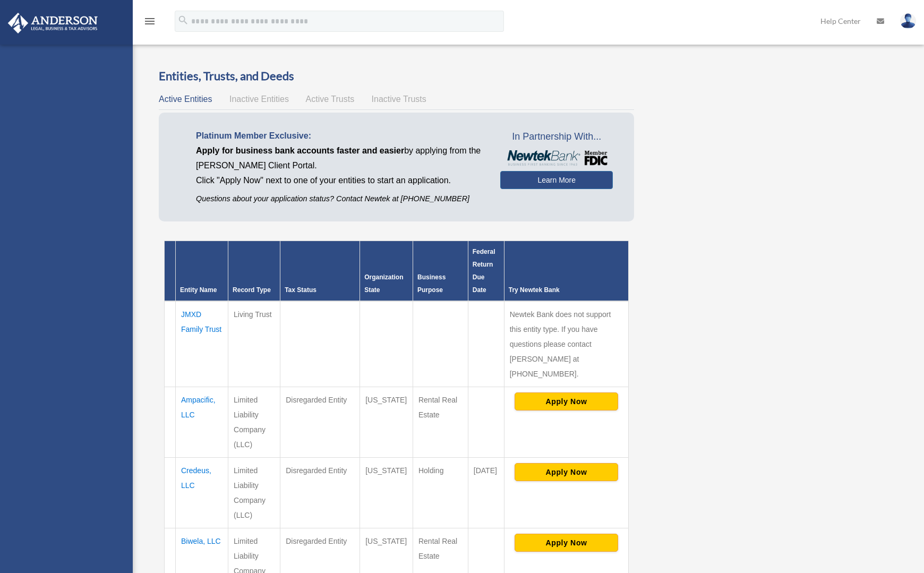  Describe the element at coordinates (300, 151) in the screenshot. I see `span: Apply for business bank accounts faster and easier` at that location.